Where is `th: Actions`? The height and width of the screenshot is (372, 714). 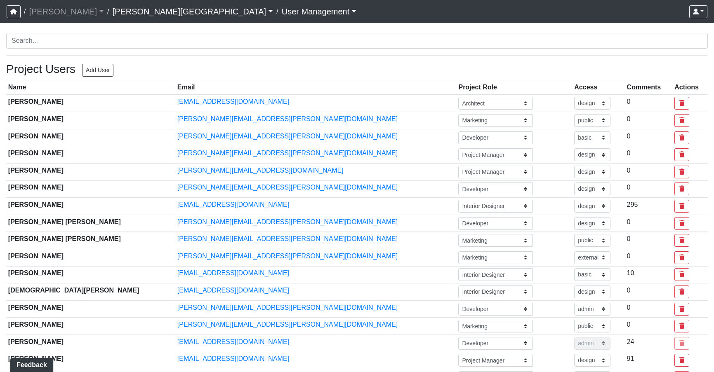 th: Actions is located at coordinates (690, 87).